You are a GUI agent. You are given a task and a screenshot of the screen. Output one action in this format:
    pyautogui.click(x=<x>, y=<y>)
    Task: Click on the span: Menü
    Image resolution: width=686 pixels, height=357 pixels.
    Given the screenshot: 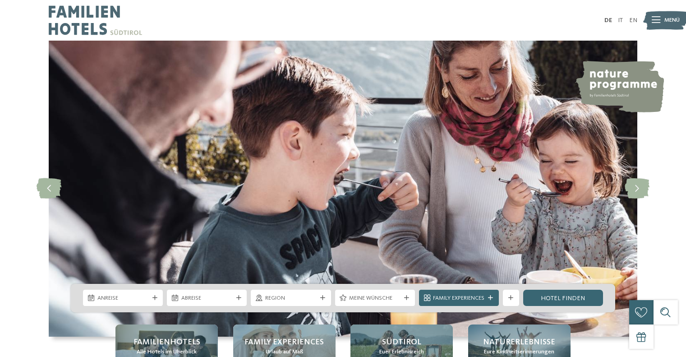 What is the action you would take?
    pyautogui.click(x=672, y=20)
    